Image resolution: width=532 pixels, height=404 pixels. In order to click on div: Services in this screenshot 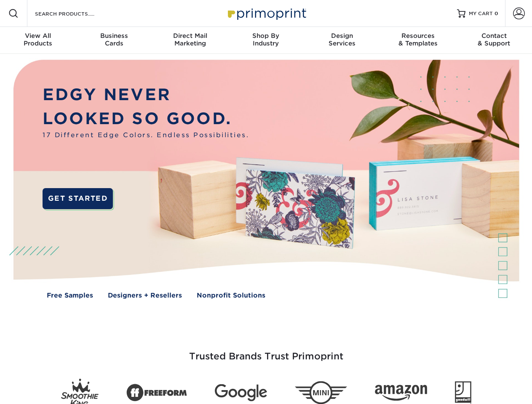, I will do `click(342, 40)`.